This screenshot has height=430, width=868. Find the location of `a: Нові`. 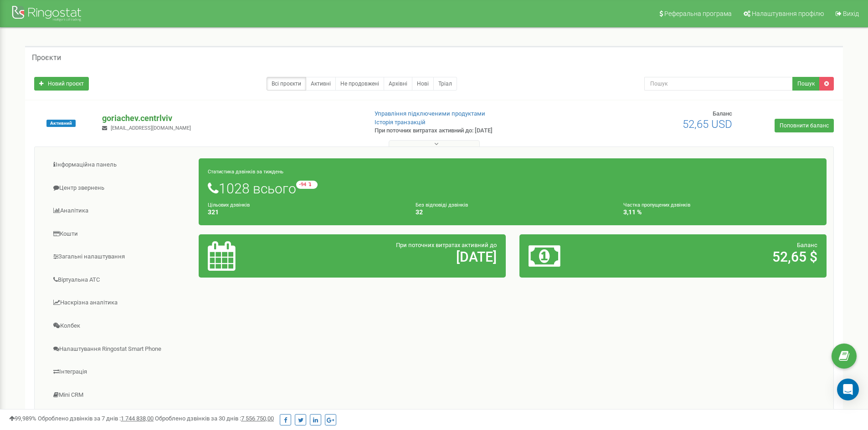

a: Нові is located at coordinates (422, 84).